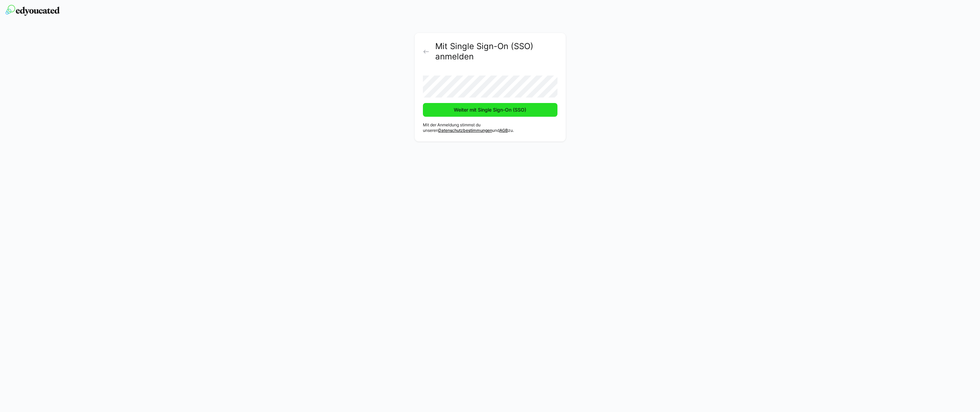 The height and width of the screenshot is (412, 980). Describe the element at coordinates (33, 10) in the screenshot. I see `img: edyoucated` at that location.